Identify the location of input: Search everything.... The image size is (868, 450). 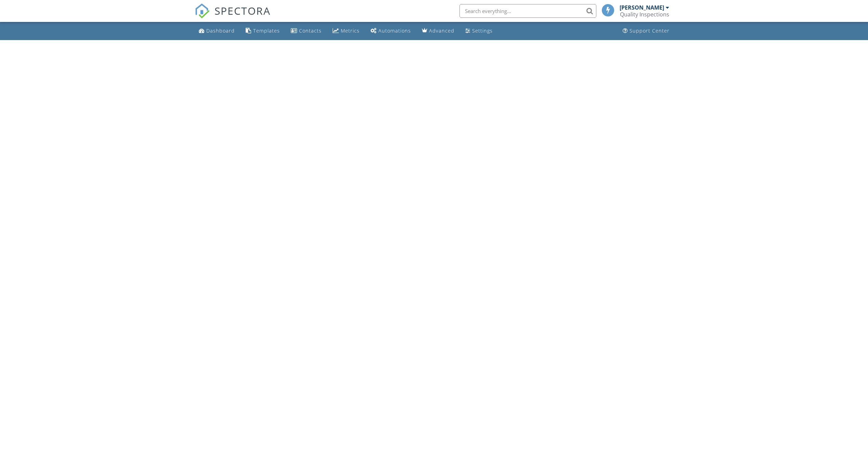
(527, 11).